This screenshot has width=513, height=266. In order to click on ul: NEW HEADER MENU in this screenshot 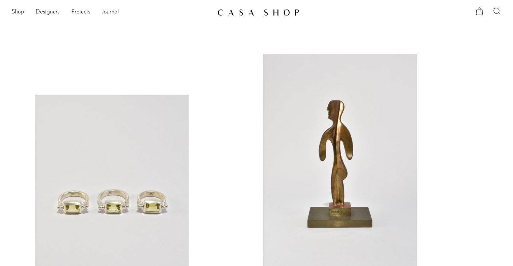, I will do `click(111, 12)`.